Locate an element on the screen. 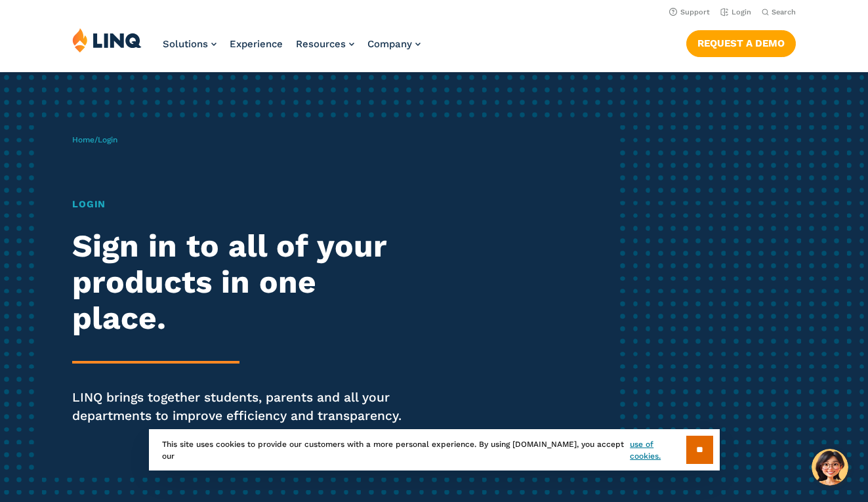  span: Company is located at coordinates (390, 44).